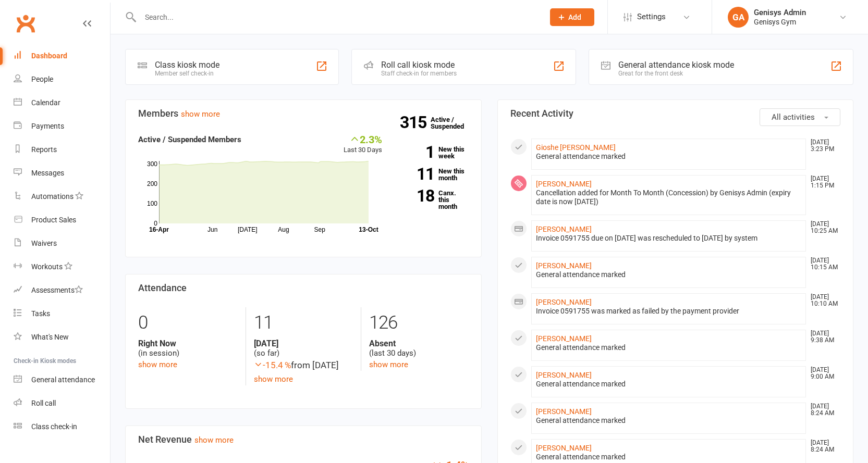 The image size is (868, 463). What do you see at coordinates (43, 403) in the screenshot?
I see `div: Roll call` at bounding box center [43, 403].